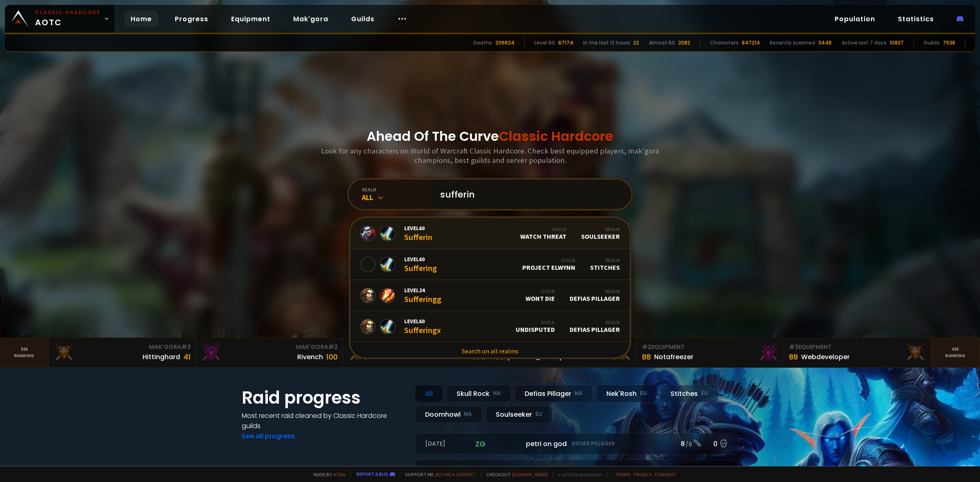  Describe the element at coordinates (421, 264) in the screenshot. I see `div: Suffering` at that location.